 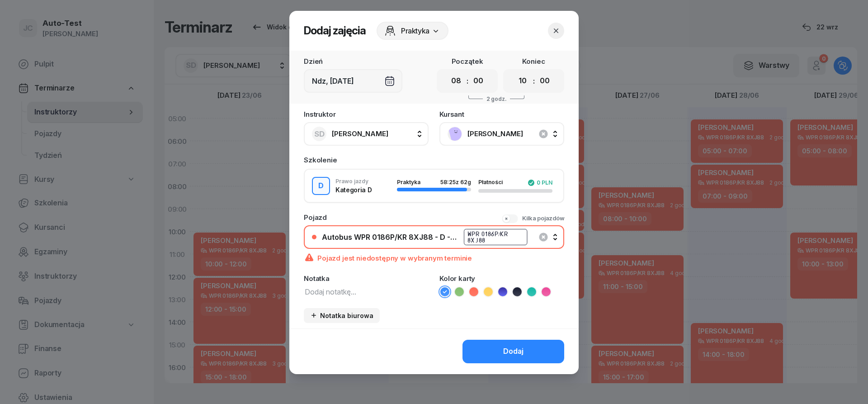 What do you see at coordinates (495, 237) in the screenshot?
I see `div: WPR 0186P/KR 8XJ88` at bounding box center [495, 237].